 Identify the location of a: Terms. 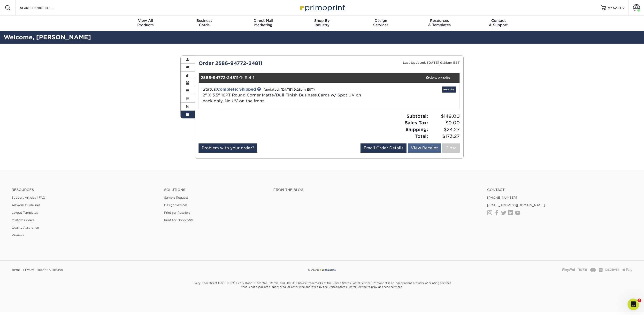
(16, 270).